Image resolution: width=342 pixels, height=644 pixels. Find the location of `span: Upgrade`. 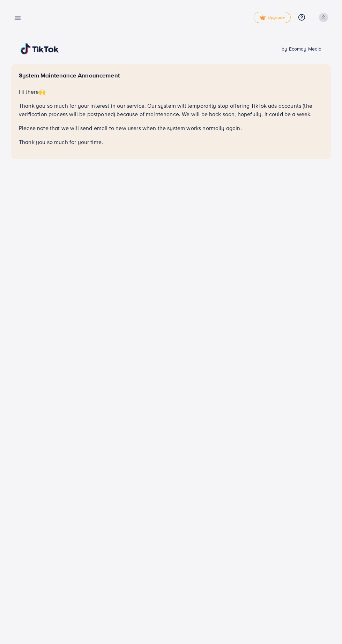

span: Upgrade is located at coordinates (272, 17).